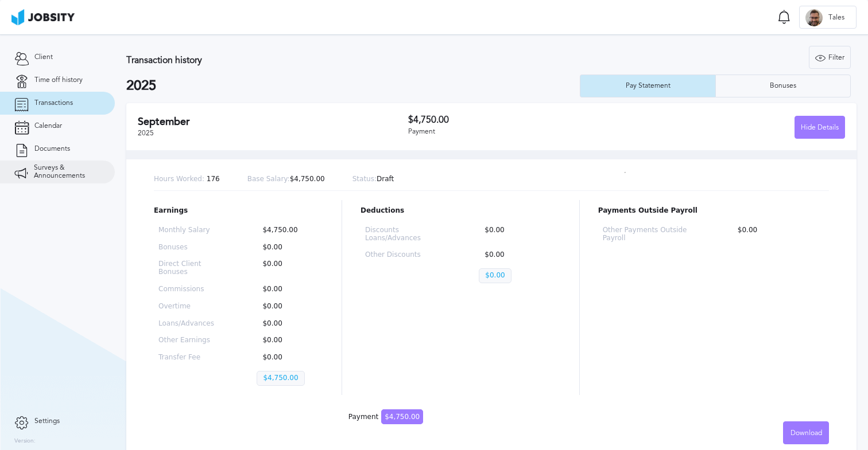 The height and width of the screenshot is (450, 868). What do you see at coordinates (353, 86) in the screenshot?
I see `h2: 2025` at bounding box center [353, 86].